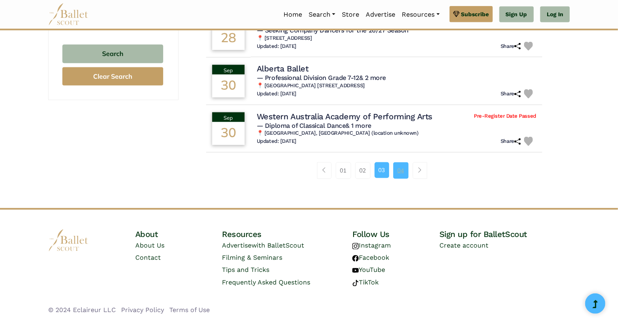  Describe the element at coordinates (371, 257) in the screenshot. I see `a: Facebook` at that location.